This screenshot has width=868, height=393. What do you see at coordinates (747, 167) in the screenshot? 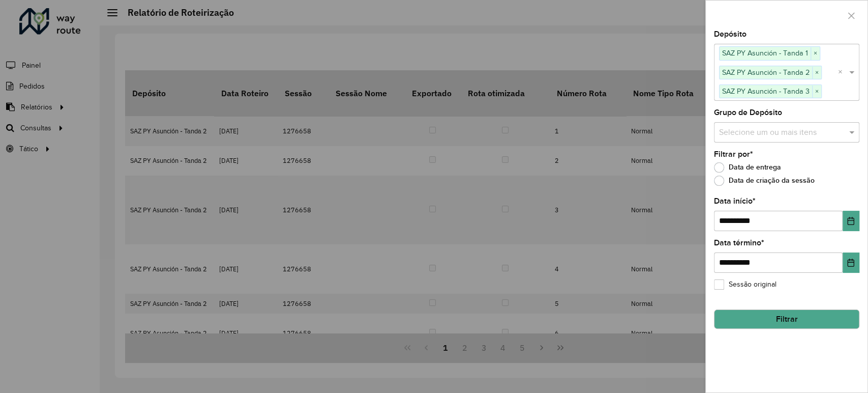
I see `label: Data de entrega` at bounding box center [747, 167].